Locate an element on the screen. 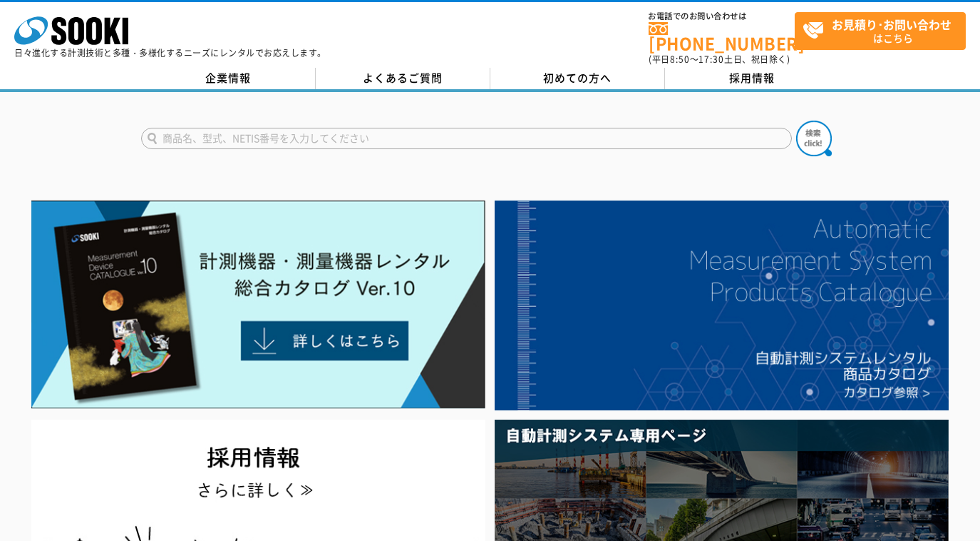 The height and width of the screenshot is (541, 980). span: お電話でのお問い合わせは is located at coordinates (721, 17).